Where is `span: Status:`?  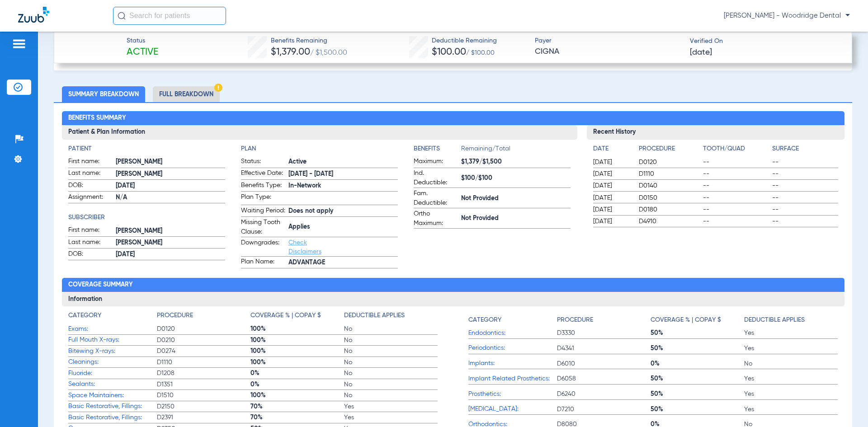 span: Status: is located at coordinates (263, 162).